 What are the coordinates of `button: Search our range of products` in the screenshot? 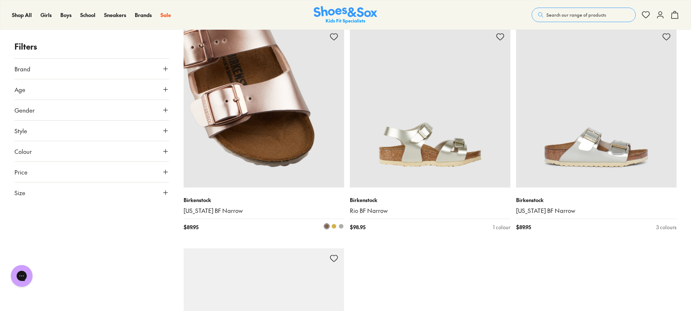 It's located at (584, 15).